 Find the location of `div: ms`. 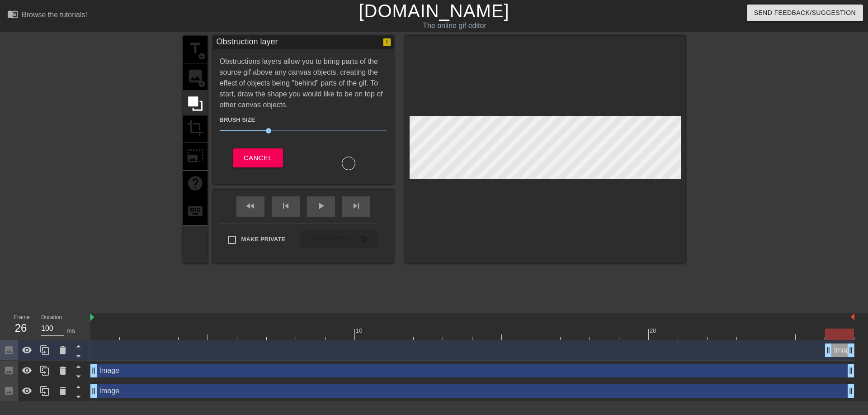

div: ms is located at coordinates (71, 331).